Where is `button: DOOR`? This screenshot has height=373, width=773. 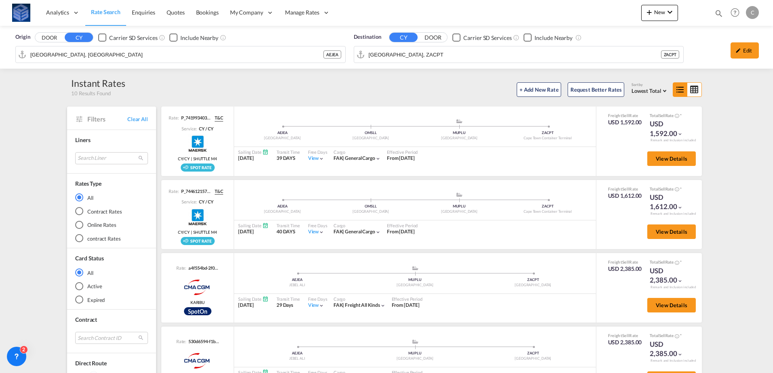
button: DOOR is located at coordinates (49, 38).